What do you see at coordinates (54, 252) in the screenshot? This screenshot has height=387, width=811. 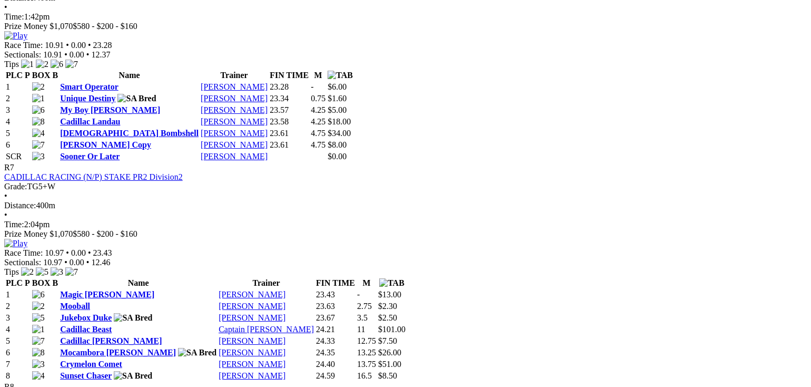 I see `span: 10.97` at bounding box center [54, 252].